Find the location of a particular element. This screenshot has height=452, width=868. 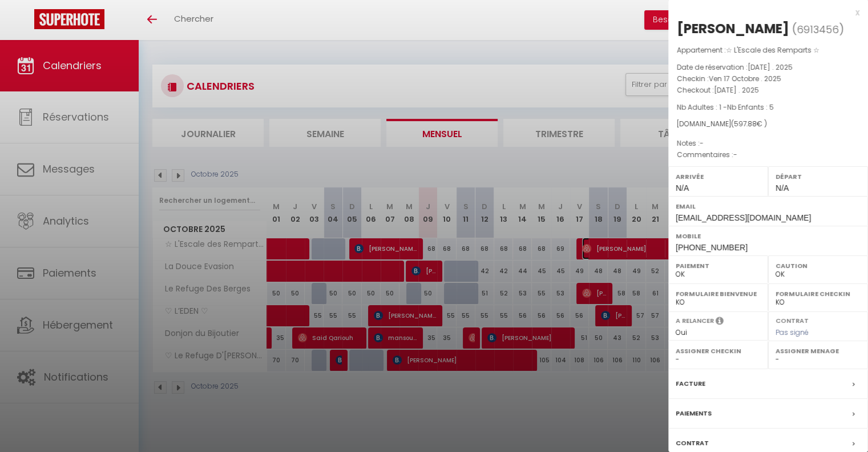

span: 597.88 is located at coordinates (746, 123).